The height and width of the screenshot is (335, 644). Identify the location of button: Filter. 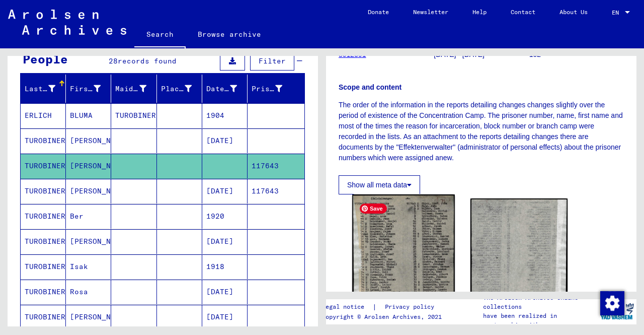
(272, 61).